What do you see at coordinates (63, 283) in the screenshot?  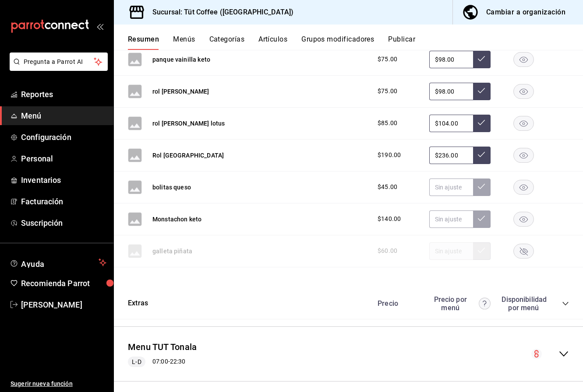 I see `span: Recomienda Parrot` at bounding box center [63, 283].